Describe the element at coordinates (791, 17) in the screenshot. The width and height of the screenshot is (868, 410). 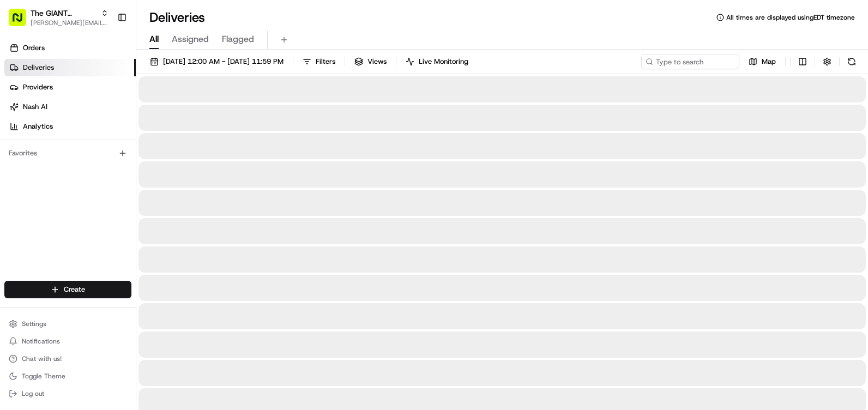
I see `span: All times are displayed using EDT timezone` at that location.